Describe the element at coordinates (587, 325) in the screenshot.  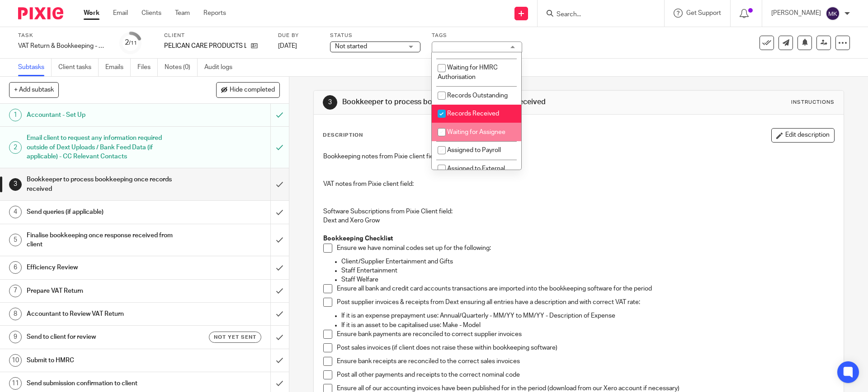
I see `p: If it is an asset to be capitalised use: Make - Model` at that location.